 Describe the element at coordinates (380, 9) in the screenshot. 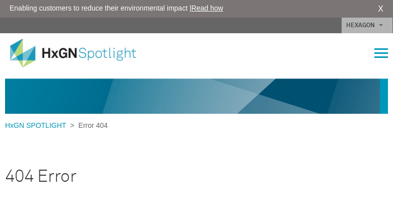

I see `a: X` at that location.